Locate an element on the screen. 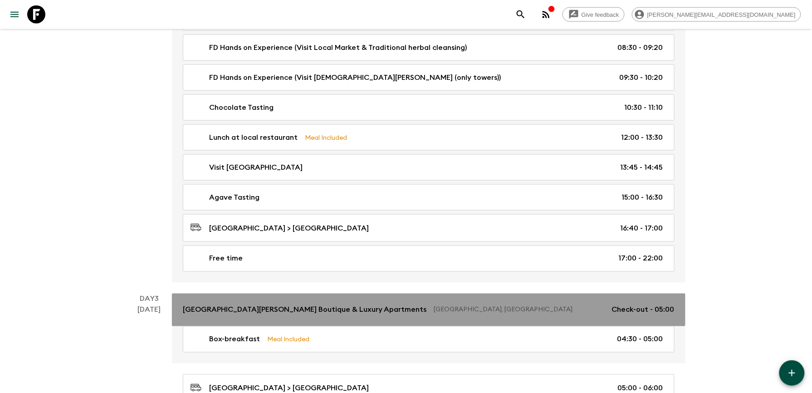  a: FD Hands on Experience (Visit Local Market & Traditional herbal cleansing)08:30 - 09:20 is located at coordinates (429, 48).